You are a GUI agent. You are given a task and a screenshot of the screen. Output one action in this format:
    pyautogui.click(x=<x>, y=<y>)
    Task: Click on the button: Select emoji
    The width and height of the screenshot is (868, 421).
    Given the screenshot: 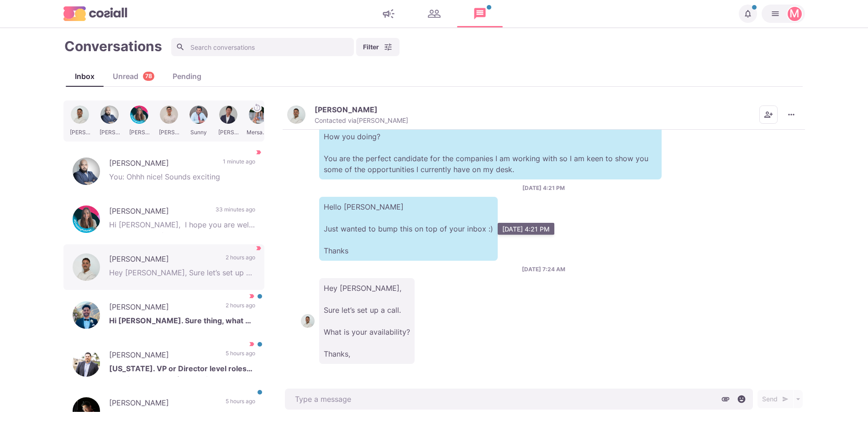 What is the action you would take?
    pyautogui.click(x=741, y=399)
    